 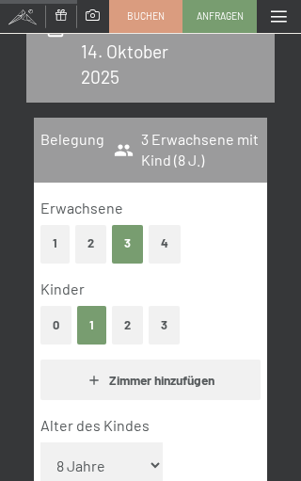 I want to click on button: 4, so click(x=165, y=244).